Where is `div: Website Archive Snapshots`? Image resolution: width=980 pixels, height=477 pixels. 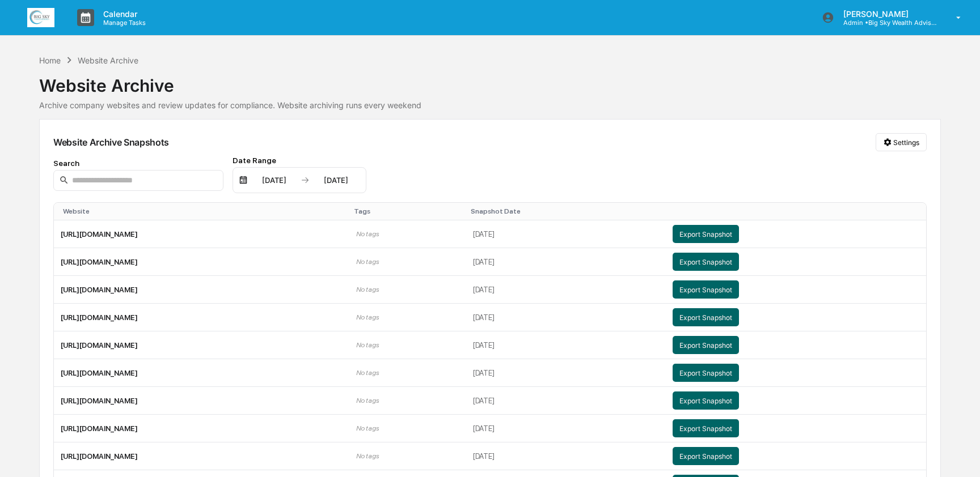 div: Website Archive Snapshots is located at coordinates (111, 142).